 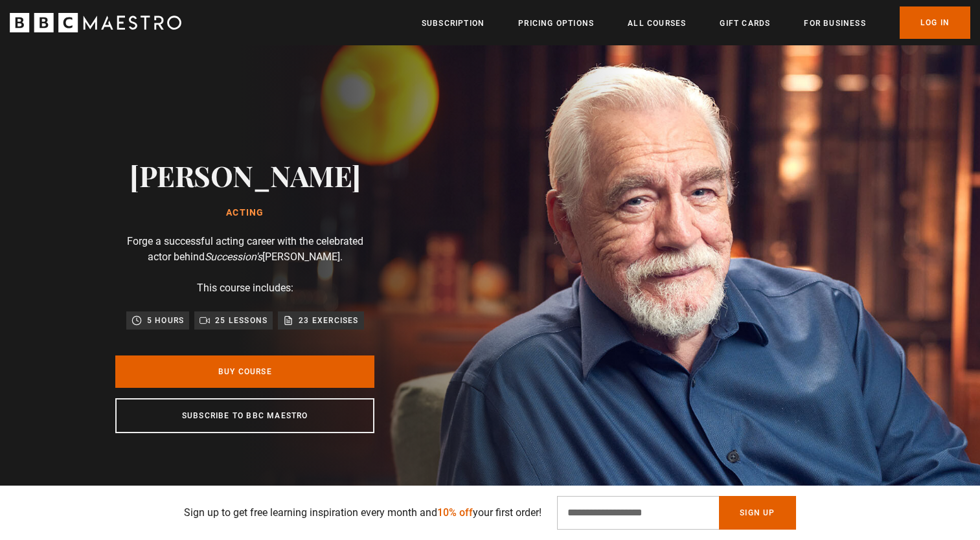 What do you see at coordinates (245, 289) in the screenshot?
I see `p: This course includes:` at bounding box center [245, 289].